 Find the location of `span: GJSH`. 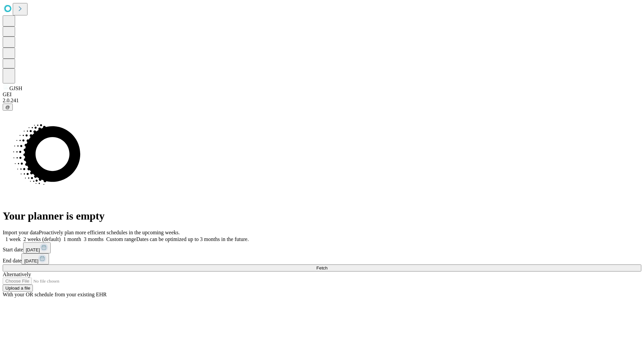

span: GJSH is located at coordinates (16, 88).